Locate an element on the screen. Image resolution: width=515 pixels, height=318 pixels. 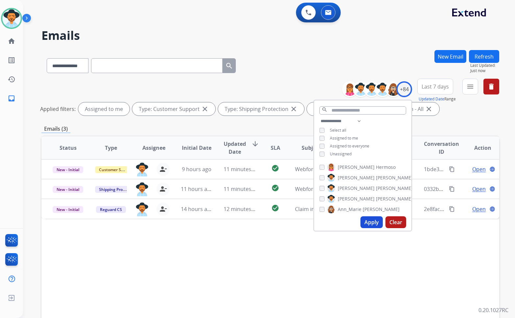
mat-icon: inbox is located at coordinates (12, 98).